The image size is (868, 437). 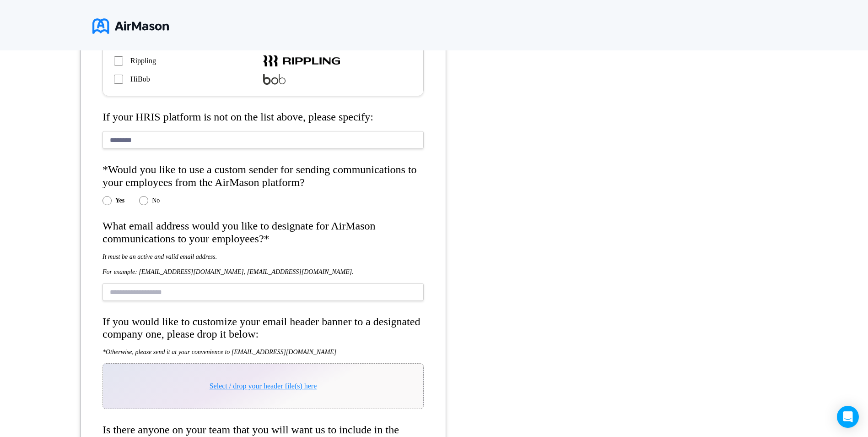 I want to click on span: Rippling, so click(x=143, y=61).